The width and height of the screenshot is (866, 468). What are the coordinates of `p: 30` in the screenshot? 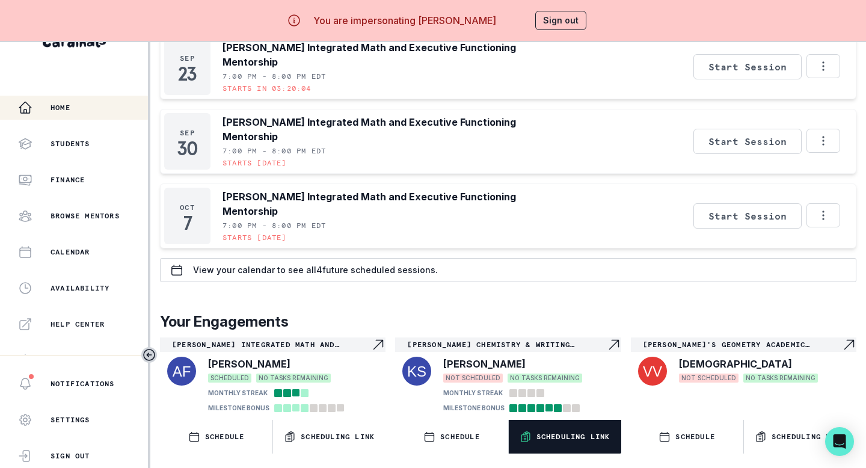 It's located at (187, 149).